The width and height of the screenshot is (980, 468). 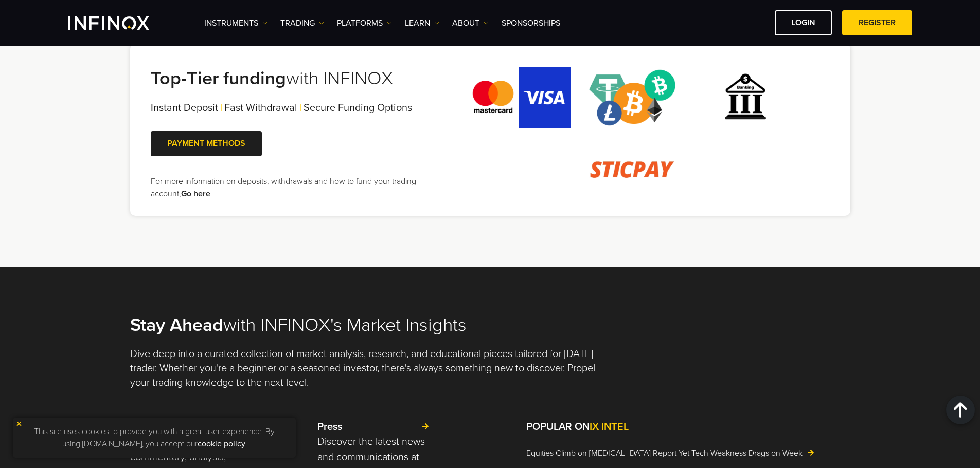 I want to click on img: credit_card.webp, so click(x=519, y=98).